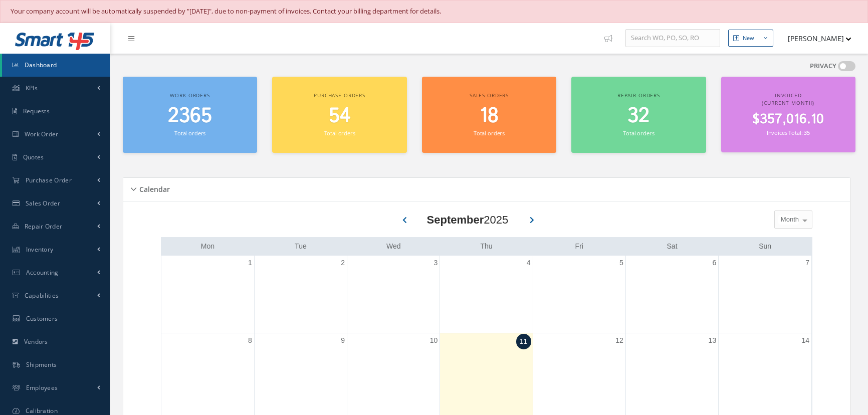 This screenshot has width=868, height=415. Describe the element at coordinates (751, 38) in the screenshot. I see `button: New` at that location.